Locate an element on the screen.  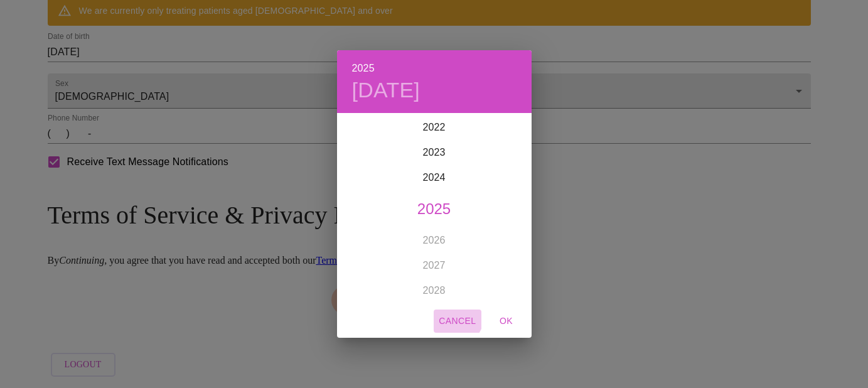
button: 2025 is located at coordinates (363, 68).